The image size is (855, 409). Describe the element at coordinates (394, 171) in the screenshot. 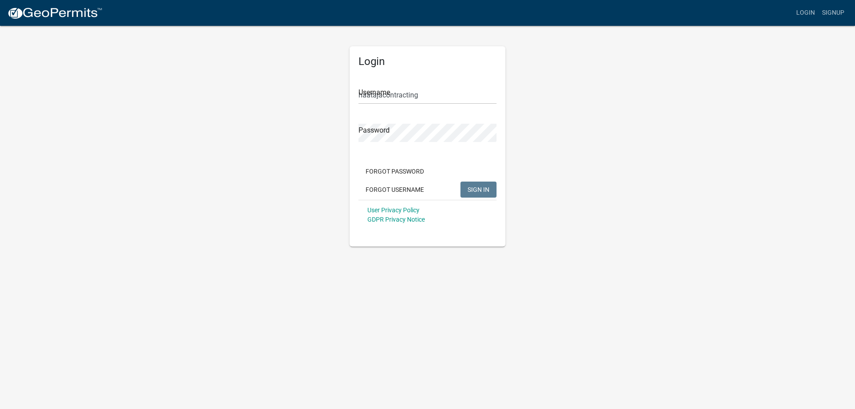

I see `button: Forgot Password` at that location.